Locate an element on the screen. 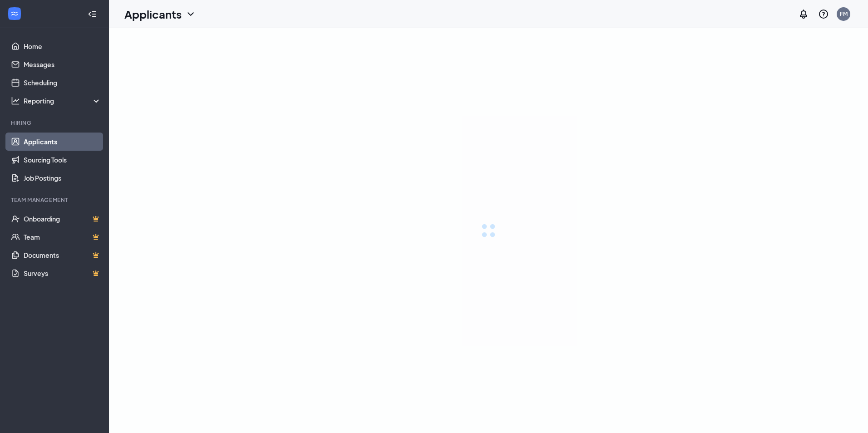 This screenshot has width=868, height=433. svg: Analysis is located at coordinates (16, 101).